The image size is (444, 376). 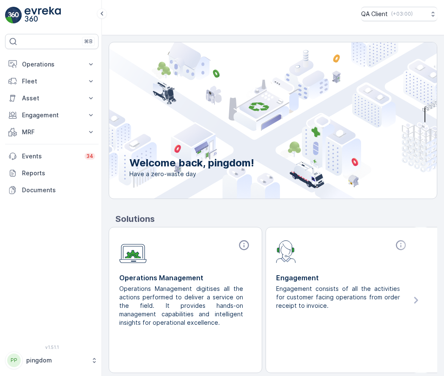 What do you see at coordinates (52, 81) in the screenshot?
I see `button: Fleet` at bounding box center [52, 81].